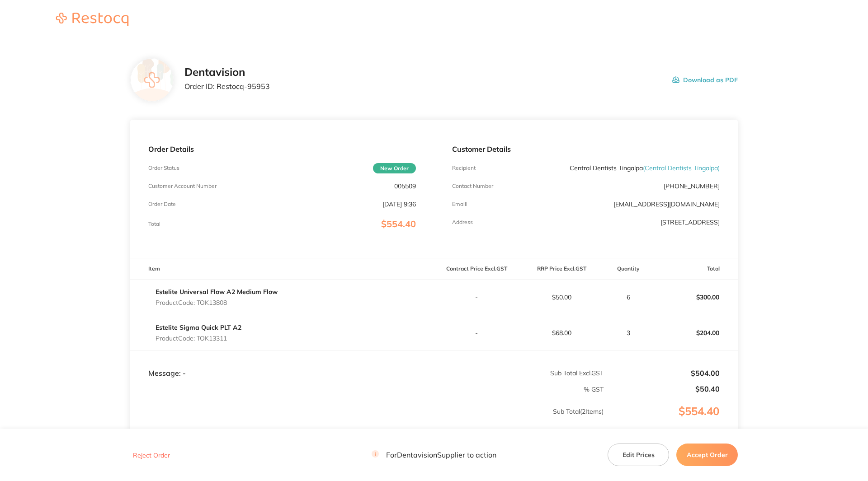  I want to click on th: Item, so click(282, 269).